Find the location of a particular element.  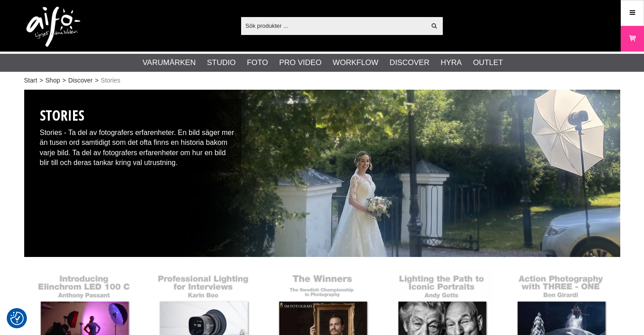

a: Outlet is located at coordinates (487, 63).